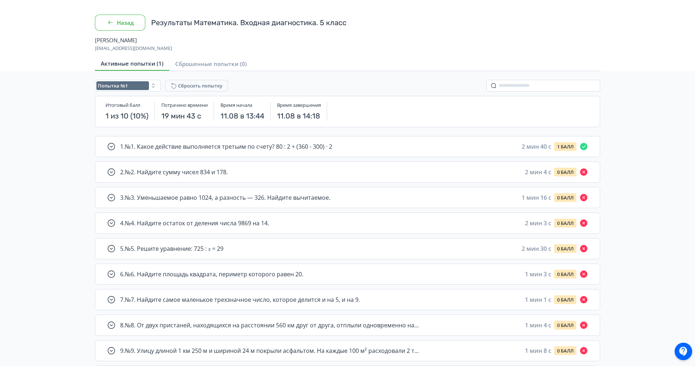  What do you see at coordinates (538, 274) in the screenshot?
I see `span: 1 мин 3 c` at bounding box center [538, 274].